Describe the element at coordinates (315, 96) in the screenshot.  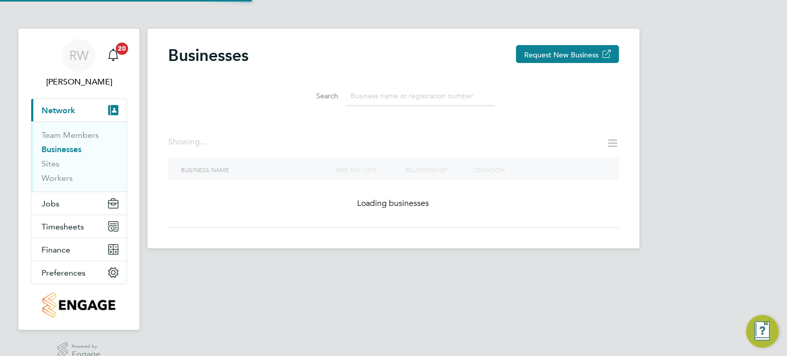
I see `label: Search` at that location.